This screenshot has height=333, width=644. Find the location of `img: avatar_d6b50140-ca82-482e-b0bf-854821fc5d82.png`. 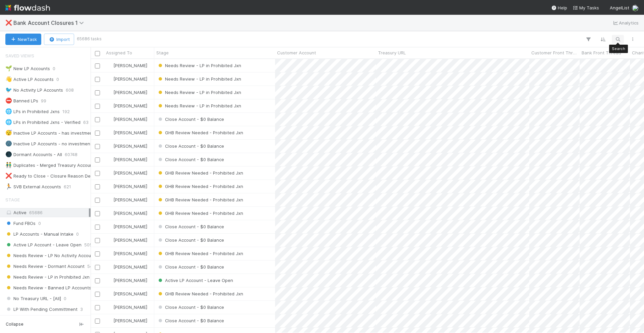

img: avatar_d6b50140-ca82-482e-b0bf-854821fc5d82.png is located at coordinates (110, 281).